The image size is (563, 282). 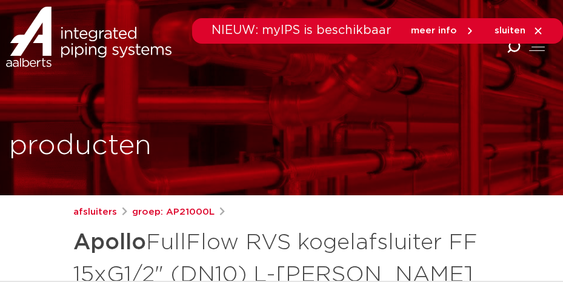 I want to click on a: groep: AP21000L, so click(x=173, y=212).